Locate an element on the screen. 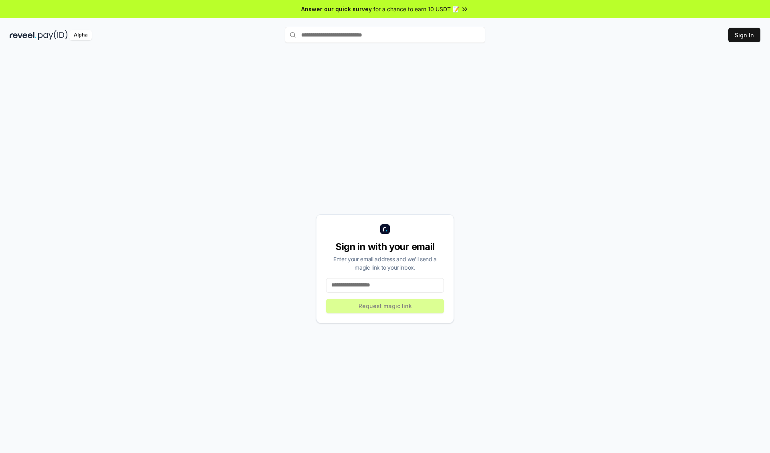  span: for a chance to earn 10 USDT 📝 is located at coordinates (416, 9).